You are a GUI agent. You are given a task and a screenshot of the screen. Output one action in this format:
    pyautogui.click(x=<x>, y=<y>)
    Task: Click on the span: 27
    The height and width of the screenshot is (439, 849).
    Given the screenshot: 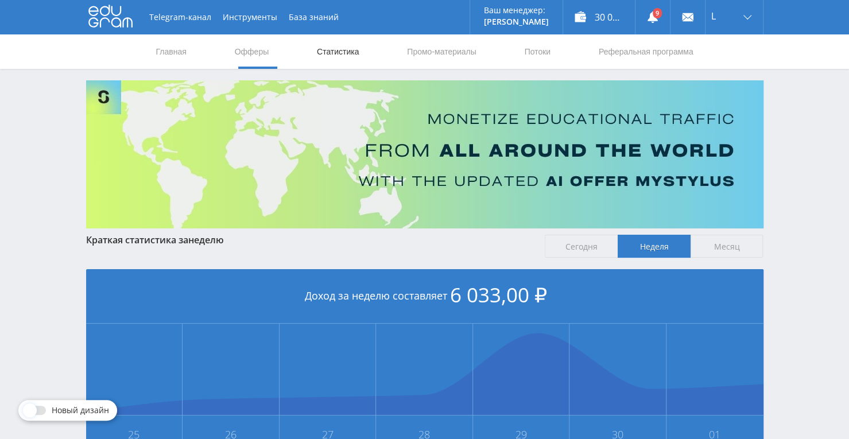 What is the action you would take?
    pyautogui.click(x=328, y=435)
    